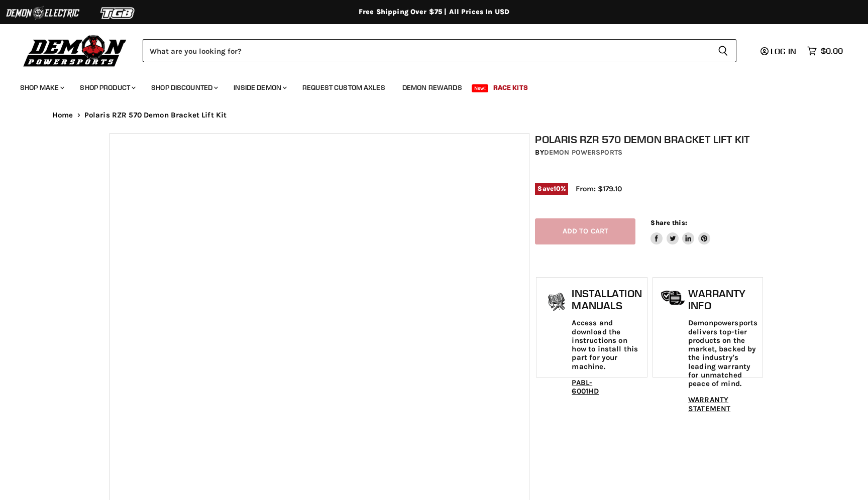  I want to click on a: Race Kits, so click(510, 88).